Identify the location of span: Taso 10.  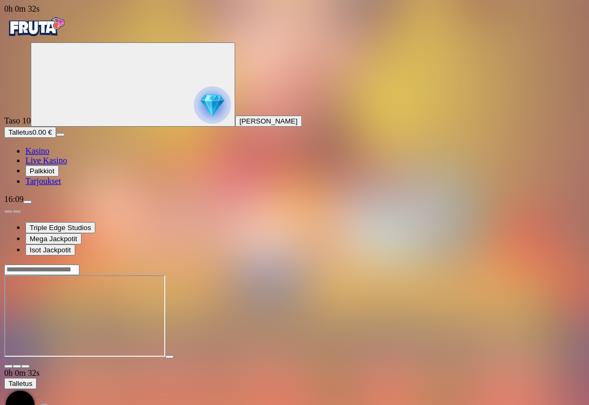
(17, 120).